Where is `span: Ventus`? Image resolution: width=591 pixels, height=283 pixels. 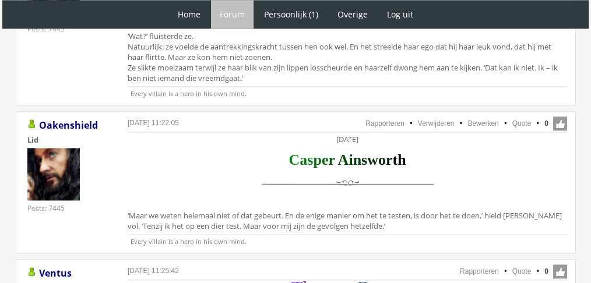
span: Ventus is located at coordinates (55, 273).